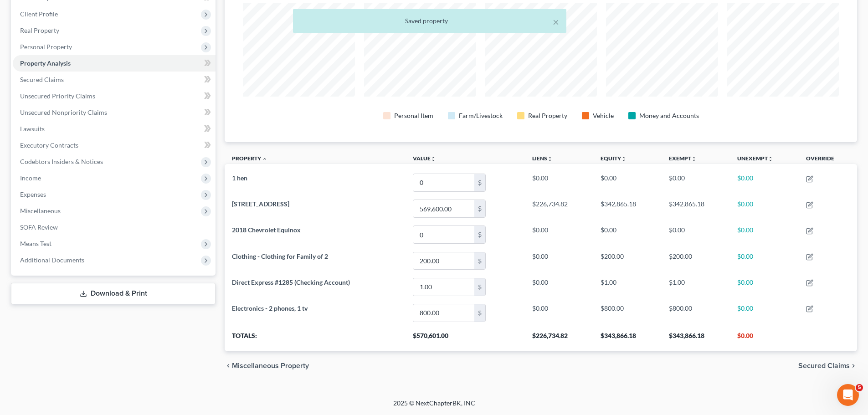 The width and height of the screenshot is (868, 415). I want to click on th: $570,601.00, so click(466, 339).